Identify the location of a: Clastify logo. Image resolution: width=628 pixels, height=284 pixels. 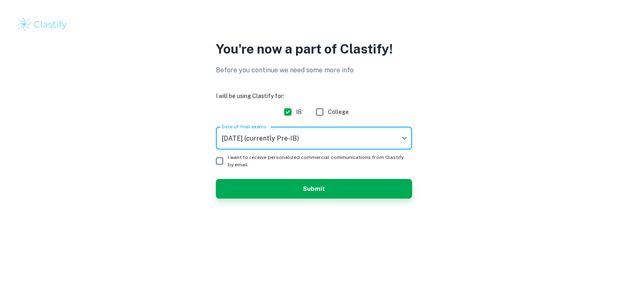
(314, 25).